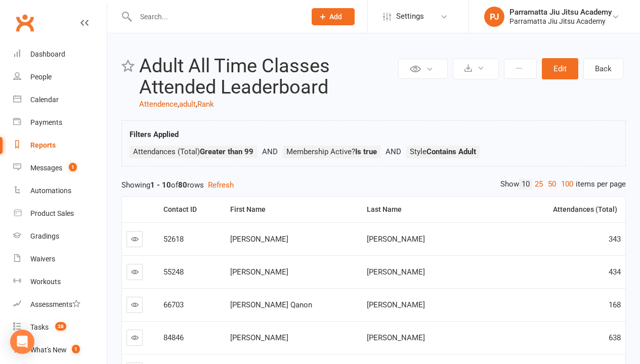 This screenshot has height=364, width=640. Describe the element at coordinates (451, 151) in the screenshot. I see `strong: Contains Adult` at that location.